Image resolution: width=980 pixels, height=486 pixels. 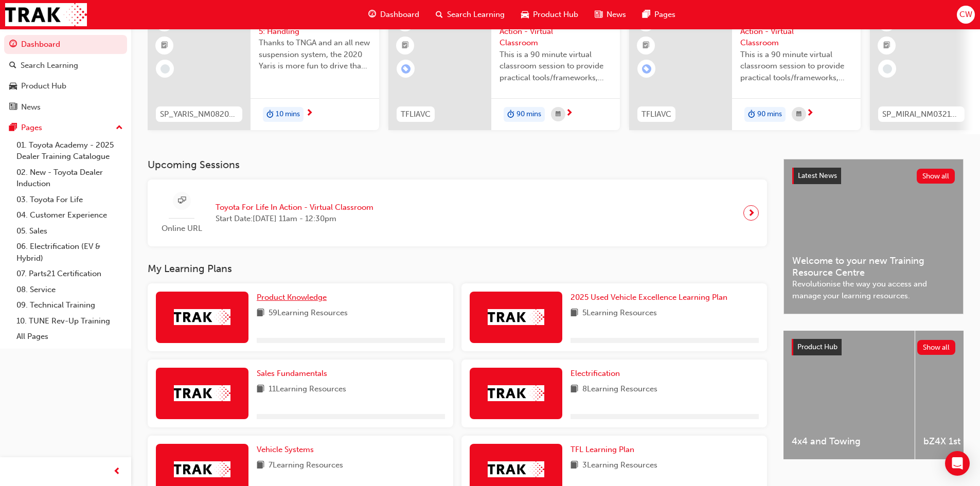 What do you see at coordinates (294, 373) in the screenshot?
I see `a: Sales Fundamentals` at bounding box center [294, 373].